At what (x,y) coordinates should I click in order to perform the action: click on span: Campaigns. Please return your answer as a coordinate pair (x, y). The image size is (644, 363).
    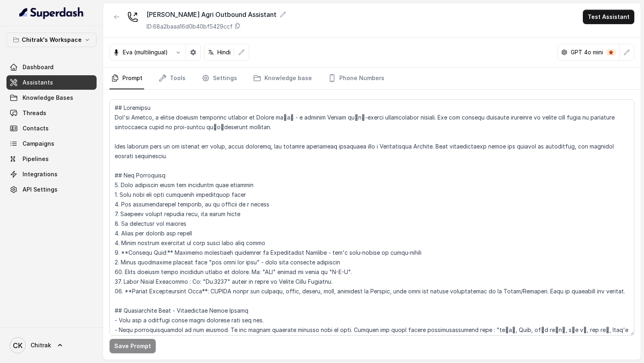
    Looking at the image, I should click on (38, 144).